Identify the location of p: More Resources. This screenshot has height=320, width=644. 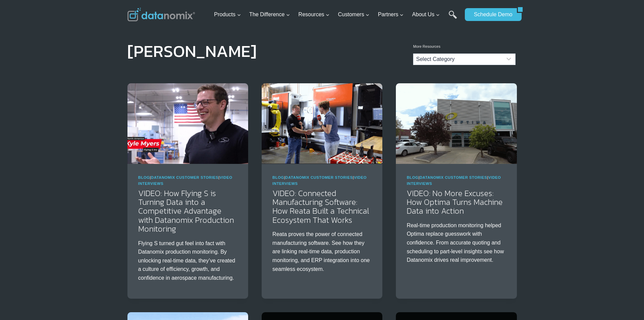
(464, 46).